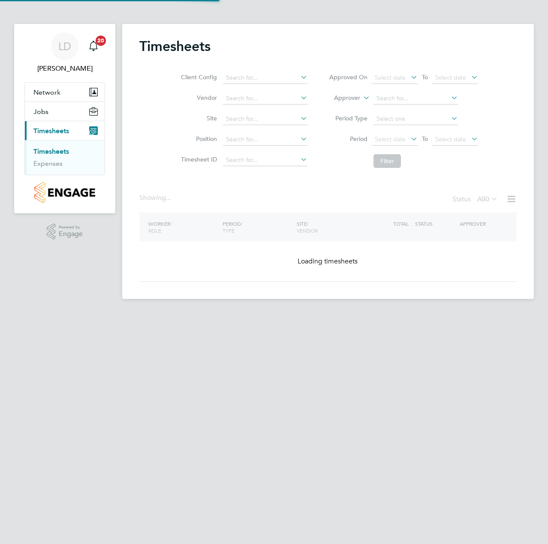 Image resolution: width=548 pixels, height=544 pixels. What do you see at coordinates (65, 131) in the screenshot?
I see `button: Timesheets` at bounding box center [65, 131].